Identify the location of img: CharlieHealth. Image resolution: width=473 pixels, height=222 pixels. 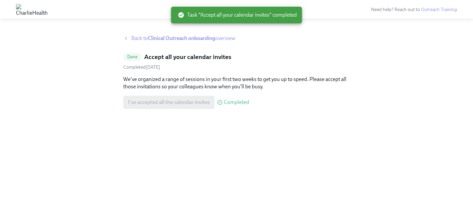
(32, 9).